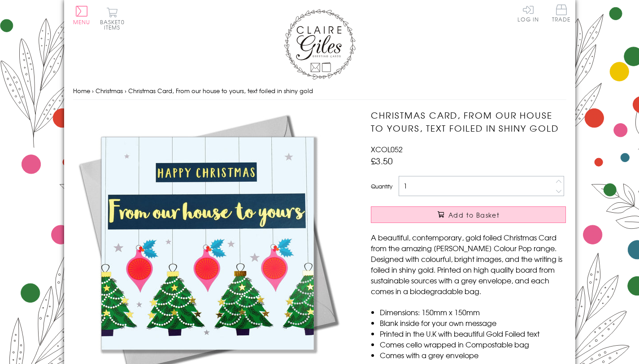 The width and height of the screenshot is (639, 364). I want to click on span: Add to Basket, so click(474, 215).